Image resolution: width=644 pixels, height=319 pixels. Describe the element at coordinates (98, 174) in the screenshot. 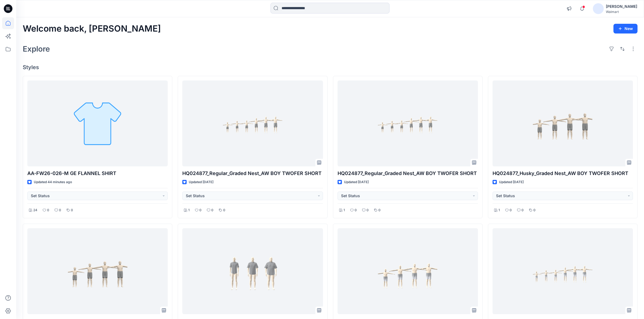

I see `p: AA-FW26-026-M GE FLANNEL SHIRT` at that location.